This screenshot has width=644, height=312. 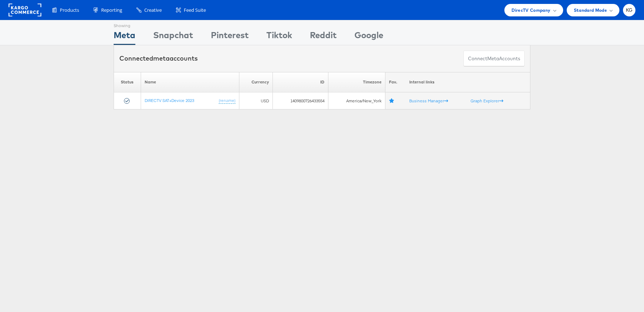 What do you see at coordinates (230, 37) in the screenshot?
I see `div: Pinterest` at bounding box center [230, 37].